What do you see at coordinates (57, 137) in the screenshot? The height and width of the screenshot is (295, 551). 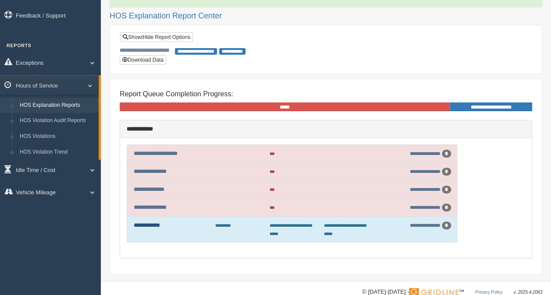 I see `a: HOS Violations` at bounding box center [57, 137].